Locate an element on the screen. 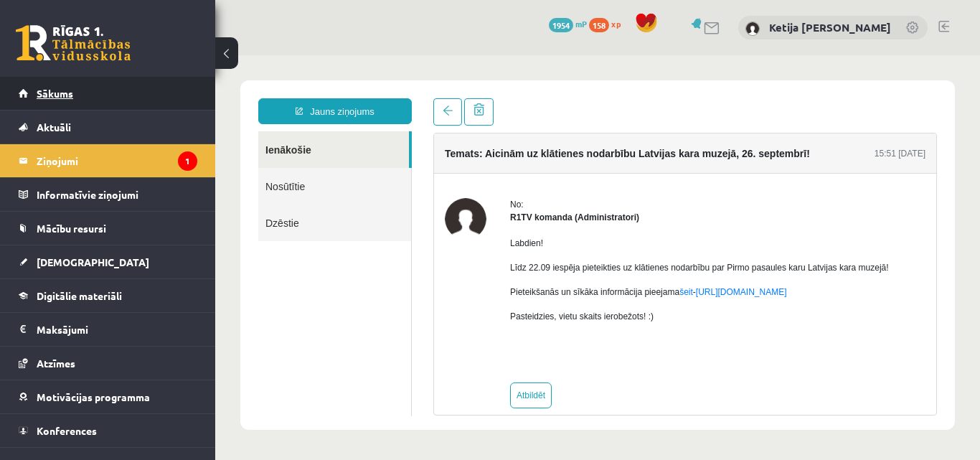 This screenshot has width=980, height=460. a: Jauns ziņojums is located at coordinates (120, 56).